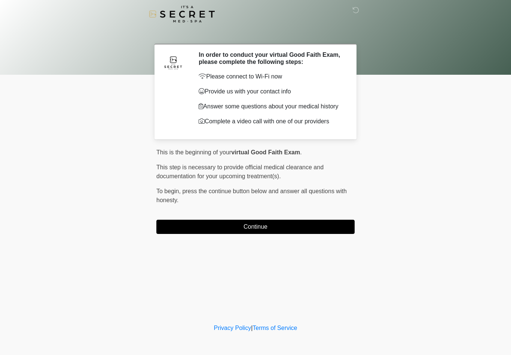 This screenshot has width=511, height=355. What do you see at coordinates (251, 196) in the screenshot?
I see `span: press the continue button below and answer all questions with honesty.` at bounding box center [251, 196].